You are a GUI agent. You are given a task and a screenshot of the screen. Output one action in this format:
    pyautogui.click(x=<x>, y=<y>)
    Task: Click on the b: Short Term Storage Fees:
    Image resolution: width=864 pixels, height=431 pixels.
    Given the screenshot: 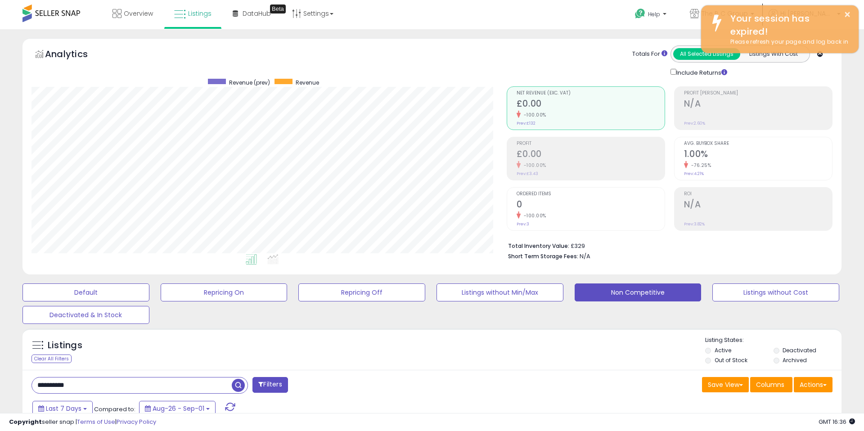 What is the action you would take?
    pyautogui.click(x=543, y=256)
    